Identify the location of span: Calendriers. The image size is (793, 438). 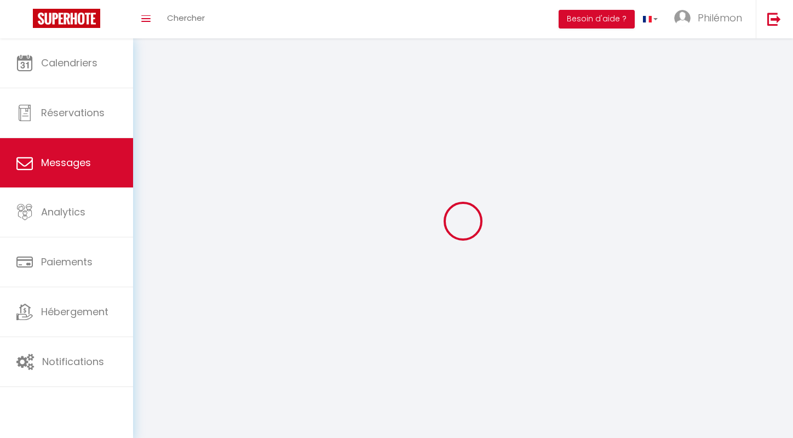
(69, 62).